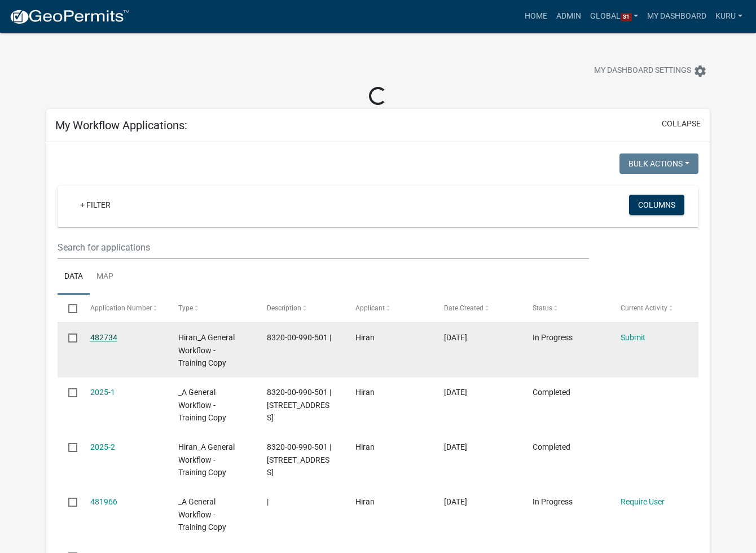 The width and height of the screenshot is (756, 553). I want to click on span: Status, so click(542, 308).